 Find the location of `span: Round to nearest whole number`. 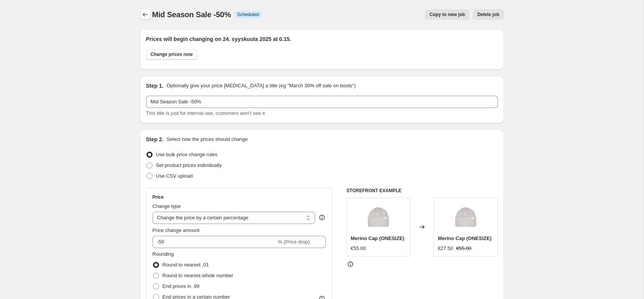

span: Round to nearest whole number is located at coordinates (198, 275).